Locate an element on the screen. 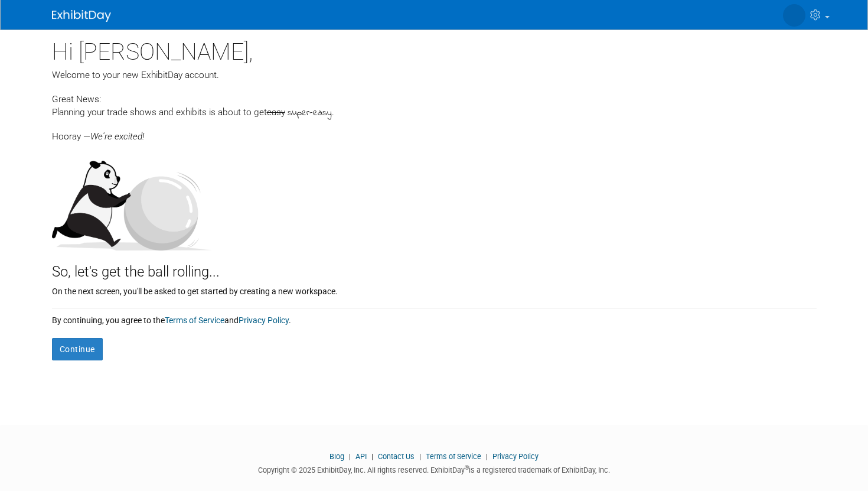 Image resolution: width=868 pixels, height=491 pixels. div: So, let's get the ball rolling... is located at coordinates (434, 266).